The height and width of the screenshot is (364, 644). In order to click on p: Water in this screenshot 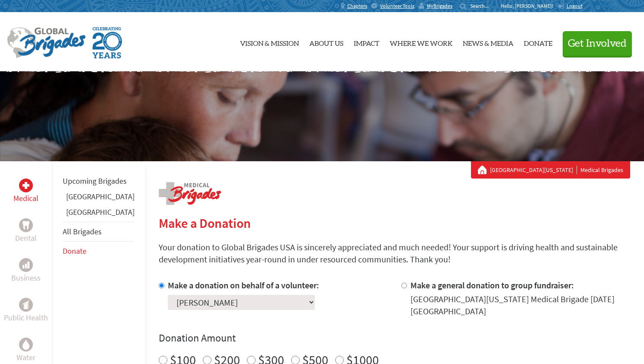, I will do `click(26, 357)`.